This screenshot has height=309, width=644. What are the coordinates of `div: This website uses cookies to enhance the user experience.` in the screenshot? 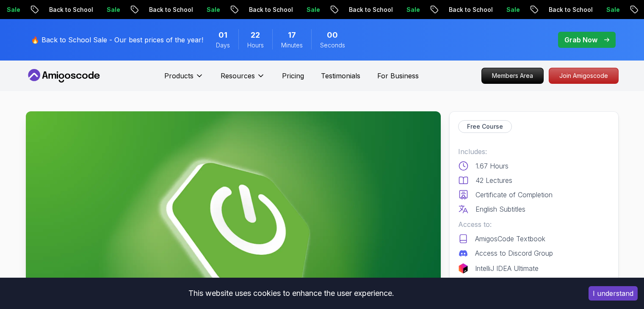 It's located at (291, 294).